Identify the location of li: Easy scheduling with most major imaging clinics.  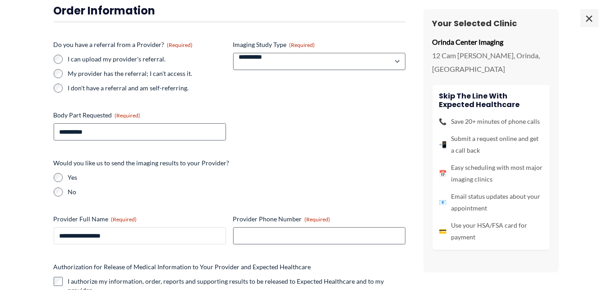
(491, 173).